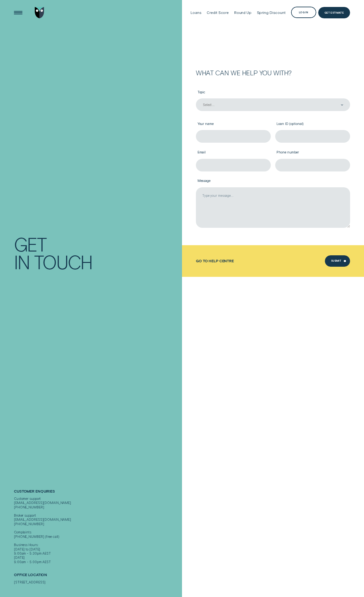 The height and width of the screenshot is (597, 364). I want to click on img: Wisr, so click(39, 13).